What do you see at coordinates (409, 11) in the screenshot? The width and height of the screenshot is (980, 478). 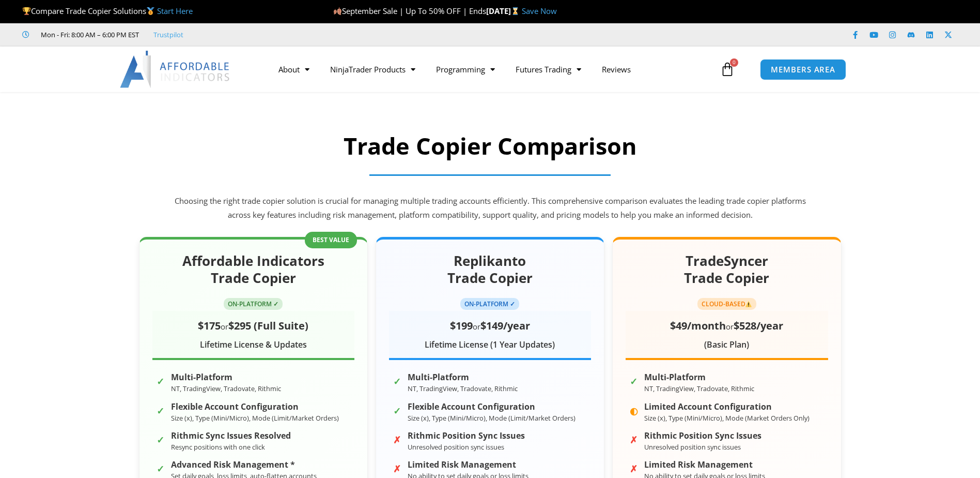 I see `span: September Sale | Up To 50% OFF | Ends` at bounding box center [409, 11].